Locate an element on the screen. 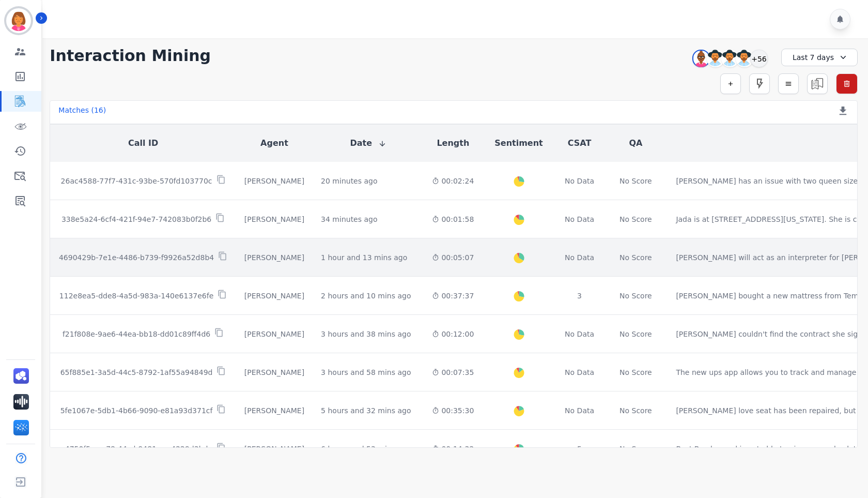 This screenshot has width=868, height=498. button: Length is located at coordinates (453, 143).